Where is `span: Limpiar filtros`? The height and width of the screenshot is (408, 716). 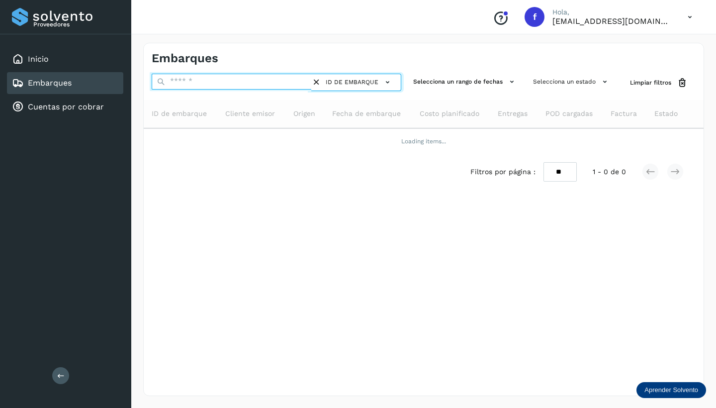 span: Limpiar filtros is located at coordinates (650, 83).